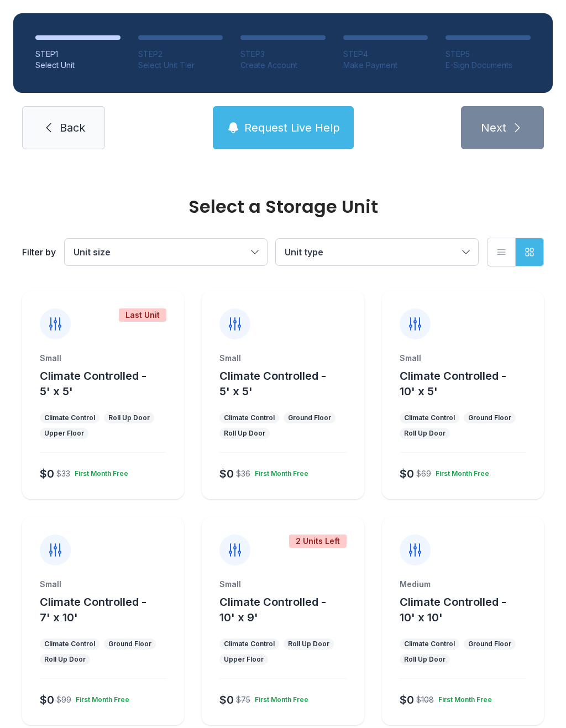  I want to click on div: STEP 4, so click(386, 54).